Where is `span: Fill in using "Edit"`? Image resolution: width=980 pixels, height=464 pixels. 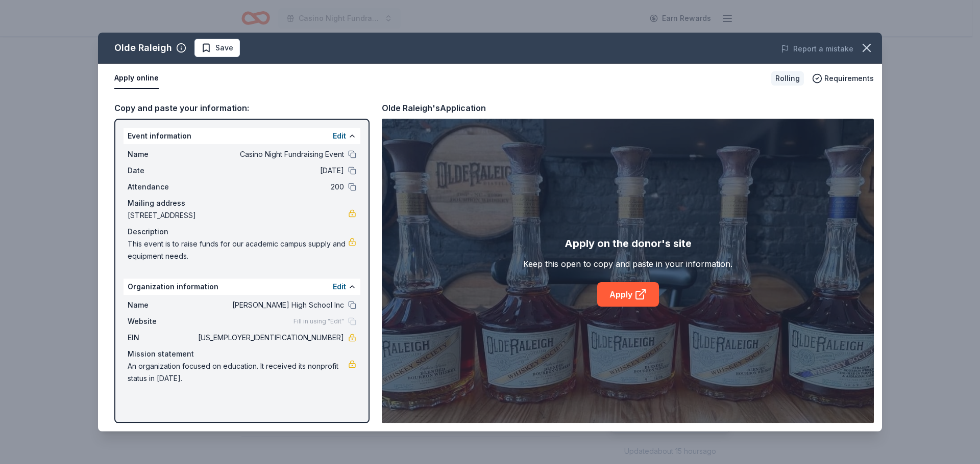 span: Fill in using "Edit" is located at coordinates (319, 321).